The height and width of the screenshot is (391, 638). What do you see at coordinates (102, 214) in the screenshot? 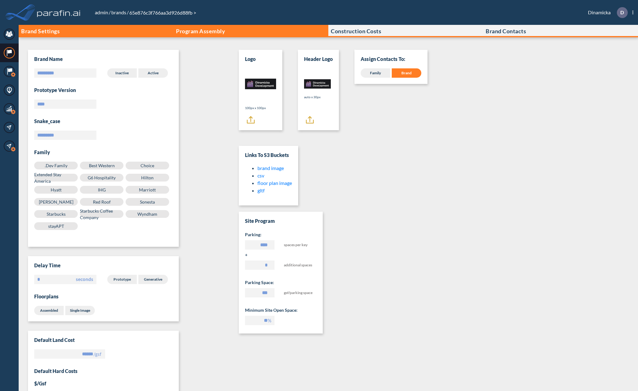
I see `label: Starbucks Coffee Company` at bounding box center [102, 214].